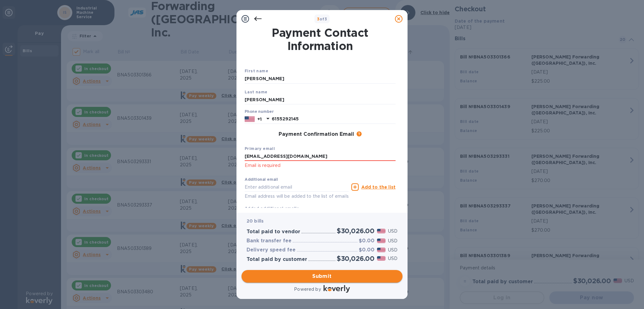 The image size is (644, 309). I want to click on b: of 3, so click(322, 19).